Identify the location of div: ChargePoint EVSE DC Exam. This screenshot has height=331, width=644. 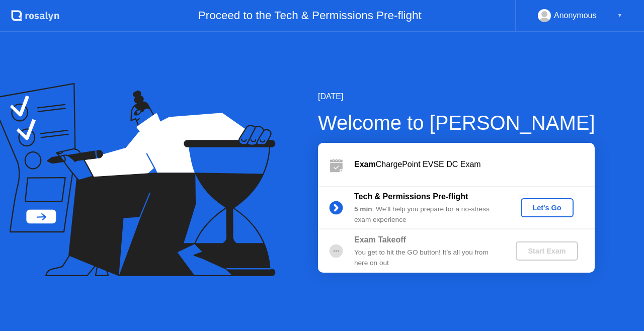
(474, 164).